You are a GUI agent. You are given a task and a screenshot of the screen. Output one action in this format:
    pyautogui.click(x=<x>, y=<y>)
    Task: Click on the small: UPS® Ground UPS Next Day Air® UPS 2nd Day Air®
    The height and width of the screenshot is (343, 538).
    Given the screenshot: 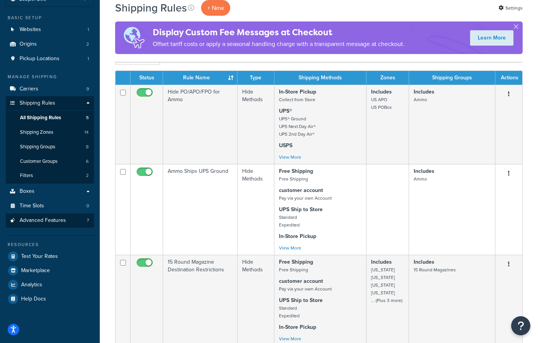 What is the action you would take?
    pyautogui.click(x=297, y=127)
    